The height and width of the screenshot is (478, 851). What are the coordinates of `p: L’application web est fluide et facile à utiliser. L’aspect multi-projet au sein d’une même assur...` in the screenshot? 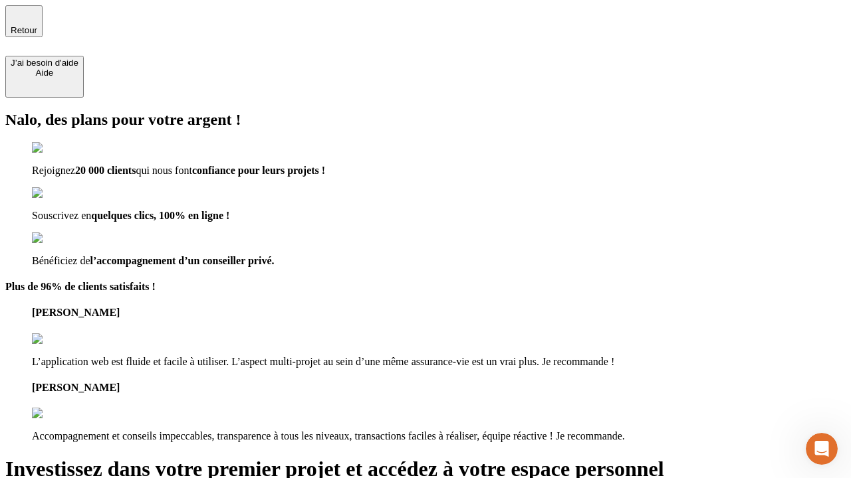 It's located at (439, 362).